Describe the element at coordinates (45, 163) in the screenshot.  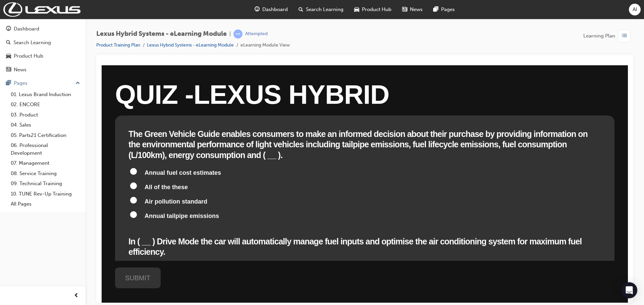
I see `a: 07. Management` at that location.